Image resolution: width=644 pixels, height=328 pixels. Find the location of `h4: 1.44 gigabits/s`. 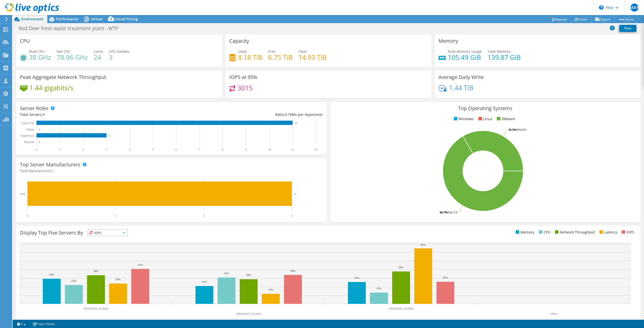

h4: 1.44 gigabits/s is located at coordinates (51, 88).